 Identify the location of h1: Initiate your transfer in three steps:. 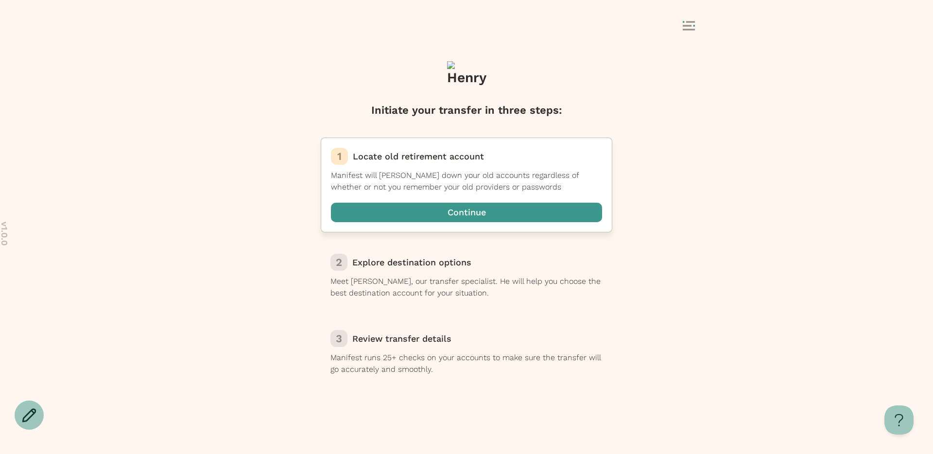
(466, 110).